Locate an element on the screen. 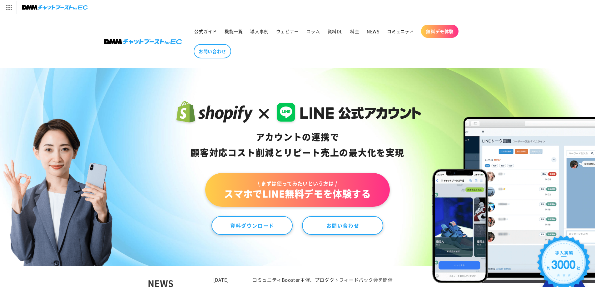 The image size is (595, 287). span: ウェビナー is located at coordinates (287, 31).